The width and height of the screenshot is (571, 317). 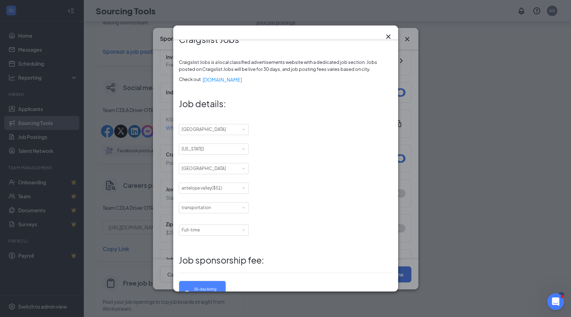 I want to click on div: los angeles, ,, so click(x=206, y=169).